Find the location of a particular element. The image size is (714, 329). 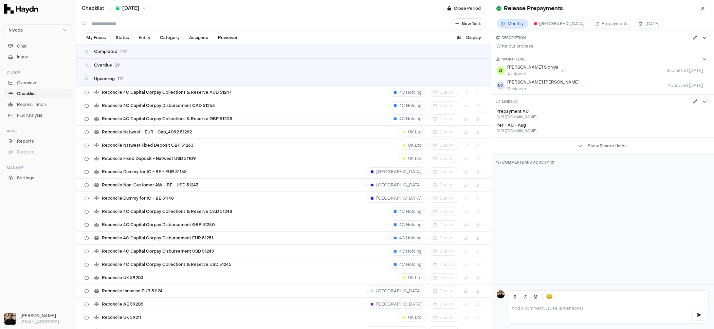

div: Reviewer is located at coordinates (543, 89).